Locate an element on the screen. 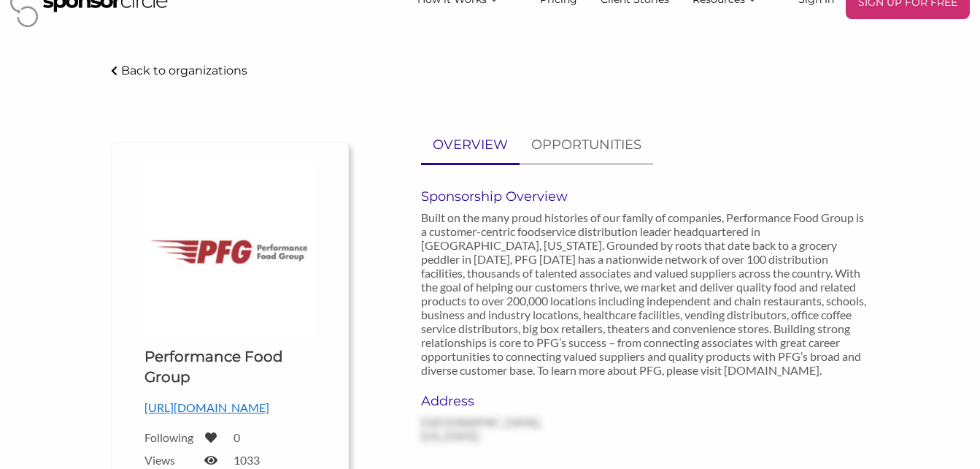 The width and height of the screenshot is (980, 469). p: OVERVIEW is located at coordinates (470, 144).